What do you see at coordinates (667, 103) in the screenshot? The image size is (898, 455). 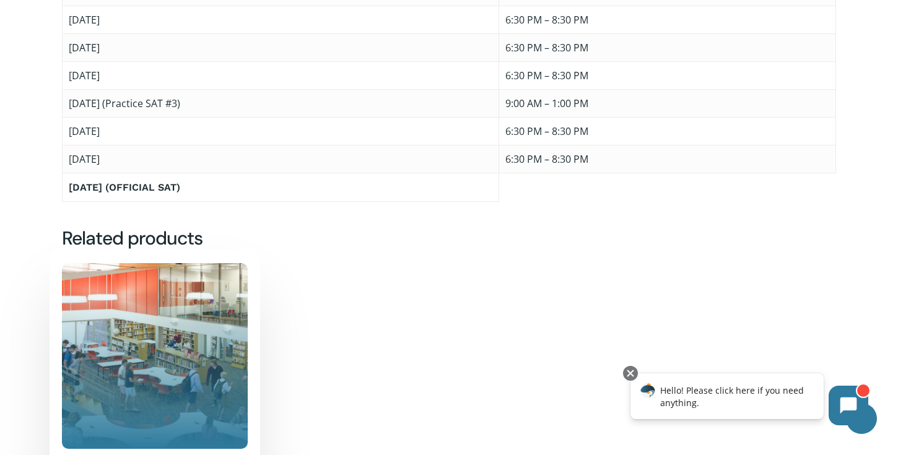 I see `td: 9:00 AM – 1:00 PM` at bounding box center [667, 103].